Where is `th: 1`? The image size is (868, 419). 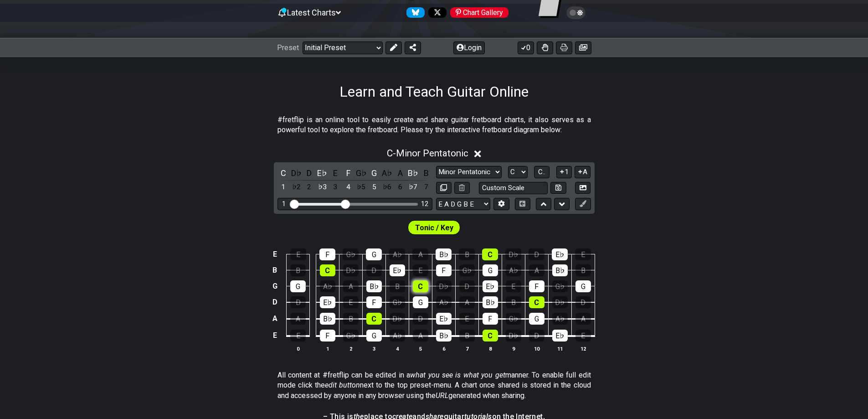
th: 1 is located at coordinates (328, 348).